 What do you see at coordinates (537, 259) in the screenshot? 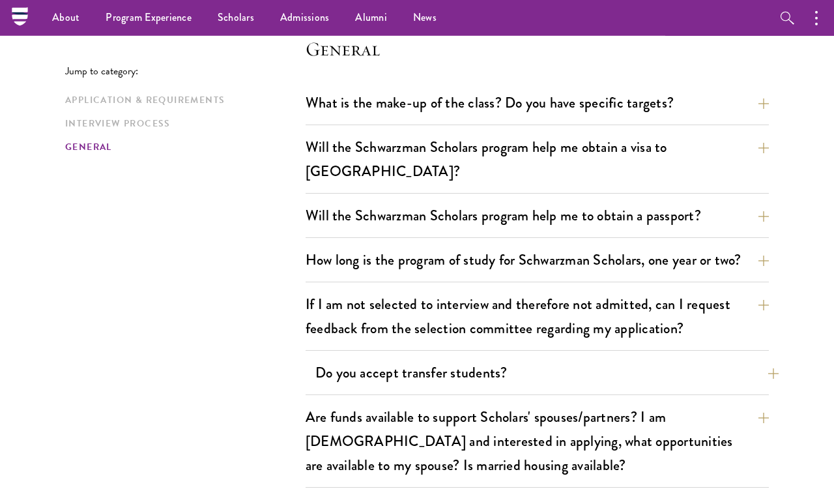
I see `button: How long is the program of study for Schwarzman Scholars, one year or two?` at bounding box center [537, 259].